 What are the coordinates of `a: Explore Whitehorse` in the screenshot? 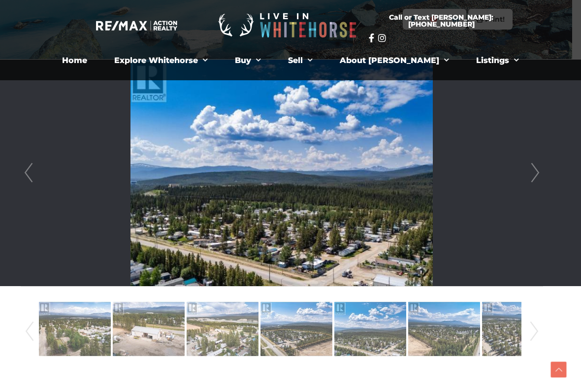 It's located at (161, 60).